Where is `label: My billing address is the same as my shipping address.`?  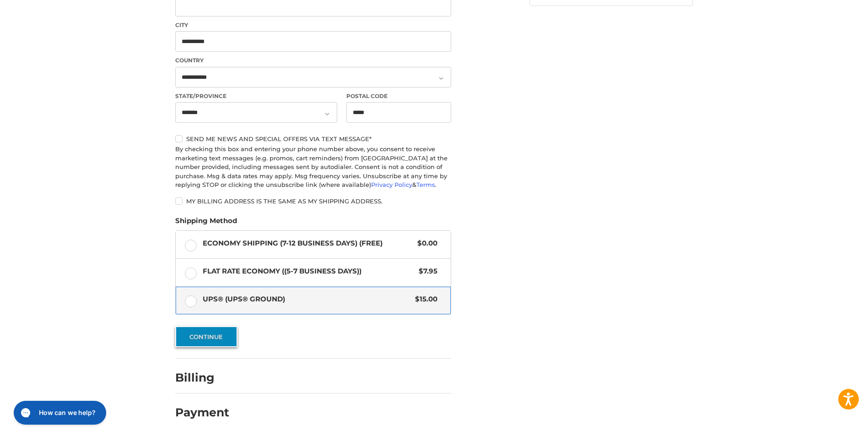
label: My billing address is the same as my shipping address. is located at coordinates (313, 201).